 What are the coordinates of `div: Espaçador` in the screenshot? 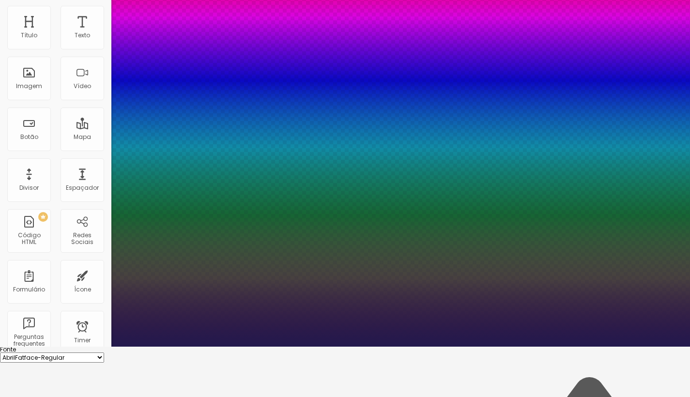 It's located at (82, 188).